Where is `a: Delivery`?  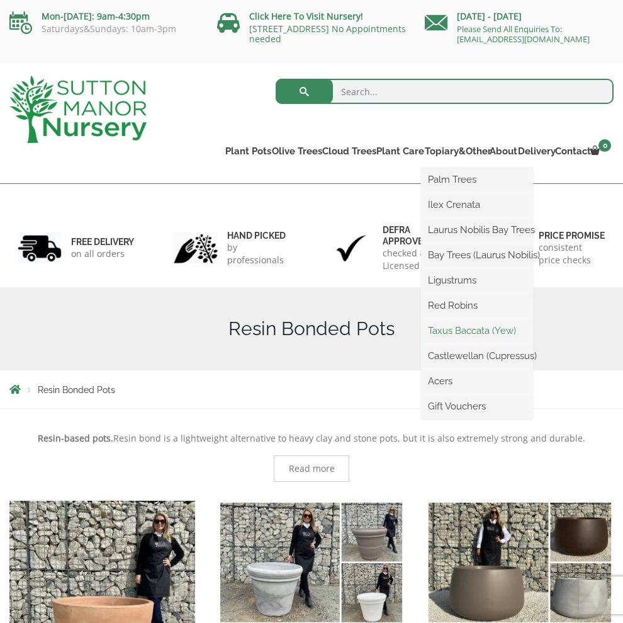
a: Delivery is located at coordinates (535, 151).